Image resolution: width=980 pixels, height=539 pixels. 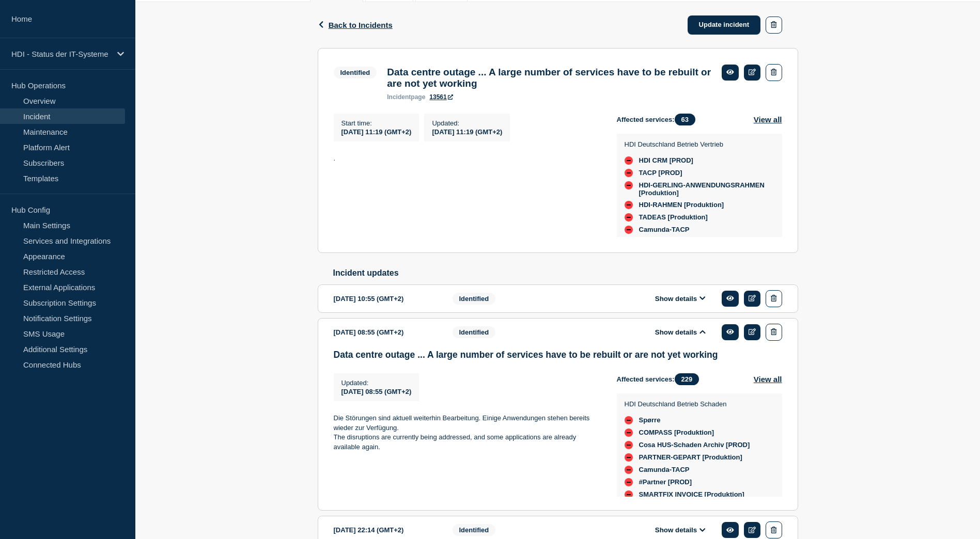 What do you see at coordinates (399, 97) in the screenshot?
I see `span: incident` at bounding box center [399, 97].